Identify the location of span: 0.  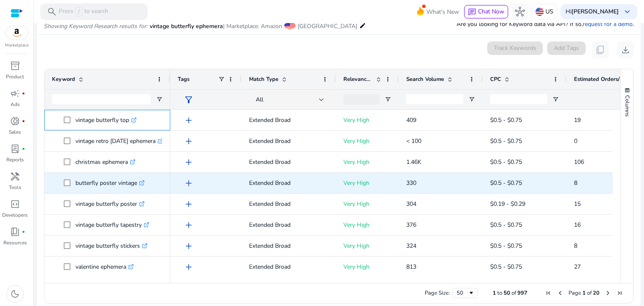
(576, 141).